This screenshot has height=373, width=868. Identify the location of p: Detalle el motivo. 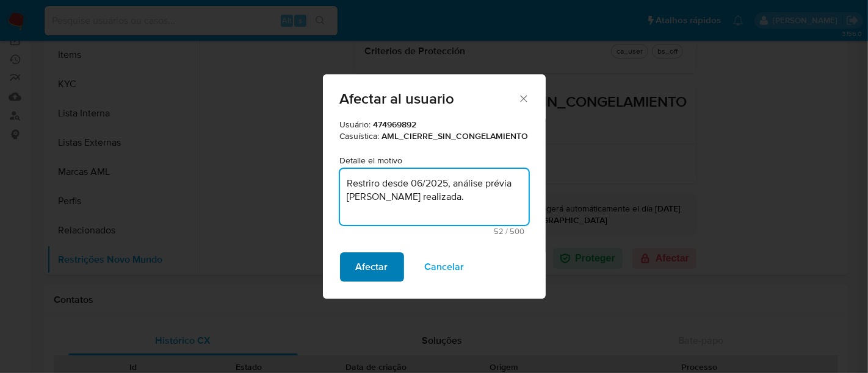
(434, 161).